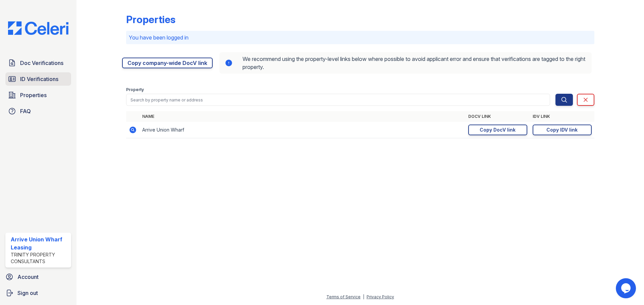  What do you see at coordinates (25, 111) in the screenshot?
I see `span: FAQ` at bounding box center [25, 111].